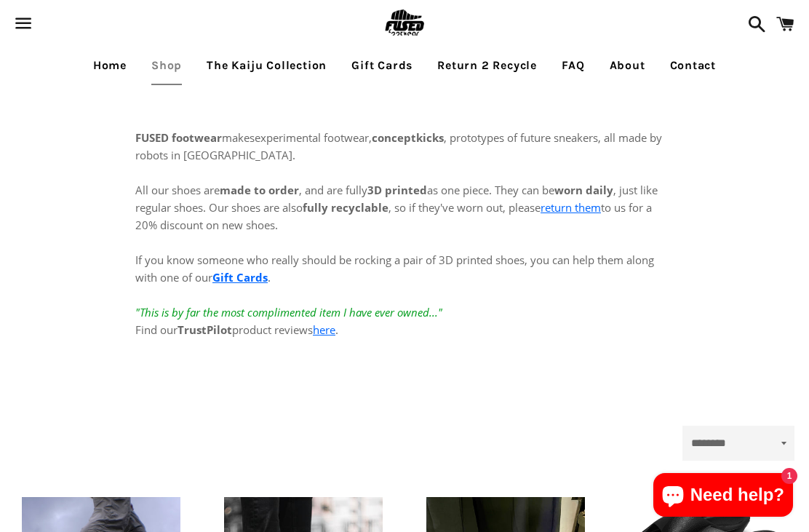  Describe the element at coordinates (407, 137) in the screenshot. I see `strong: conceptkicks` at that location.